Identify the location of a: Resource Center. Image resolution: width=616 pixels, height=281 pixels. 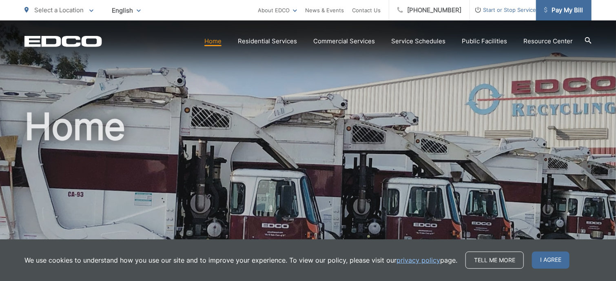
(548, 41).